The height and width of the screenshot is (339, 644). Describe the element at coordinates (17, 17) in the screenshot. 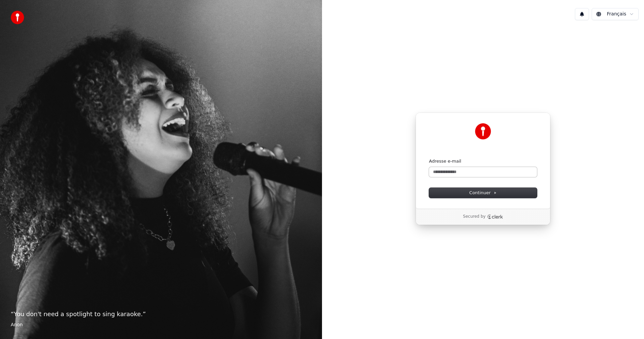

I see `img: youka` at that location.